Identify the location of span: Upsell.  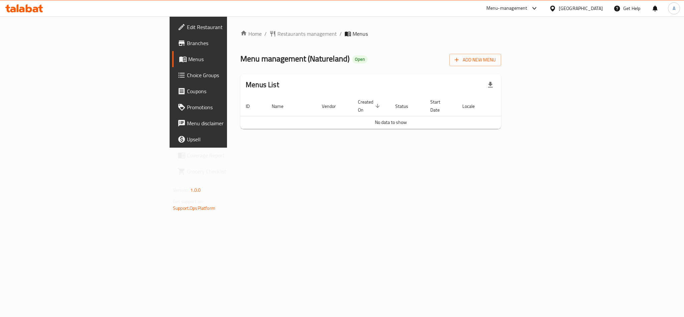
(233, 139).